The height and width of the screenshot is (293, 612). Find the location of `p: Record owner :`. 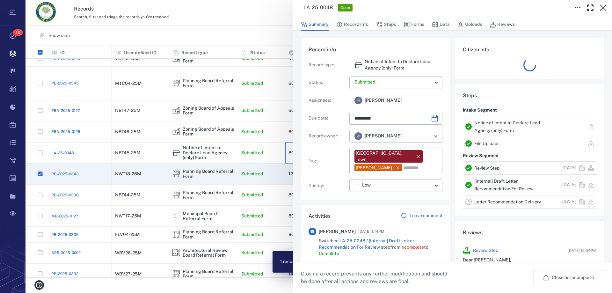

p: Record owner : is located at coordinates (328, 136).